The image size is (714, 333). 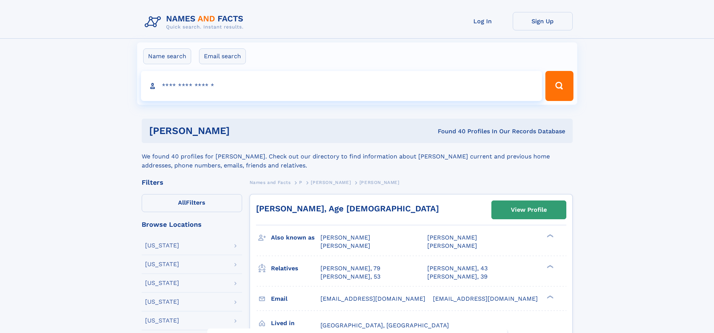 I want to click on a: Names and Facts, so click(x=270, y=182).